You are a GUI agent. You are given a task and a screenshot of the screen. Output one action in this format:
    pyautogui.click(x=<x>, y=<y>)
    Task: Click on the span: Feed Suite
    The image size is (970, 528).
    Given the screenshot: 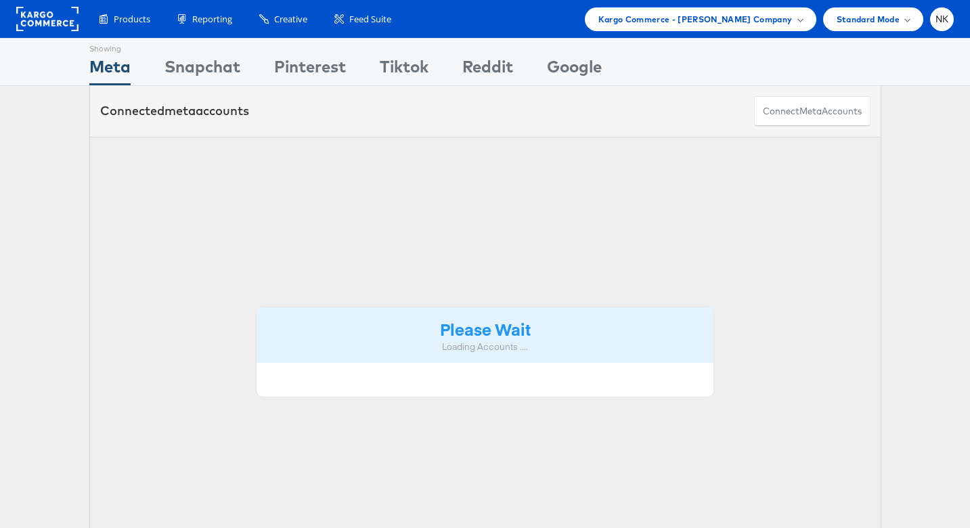 What is the action you would take?
    pyautogui.click(x=370, y=19)
    